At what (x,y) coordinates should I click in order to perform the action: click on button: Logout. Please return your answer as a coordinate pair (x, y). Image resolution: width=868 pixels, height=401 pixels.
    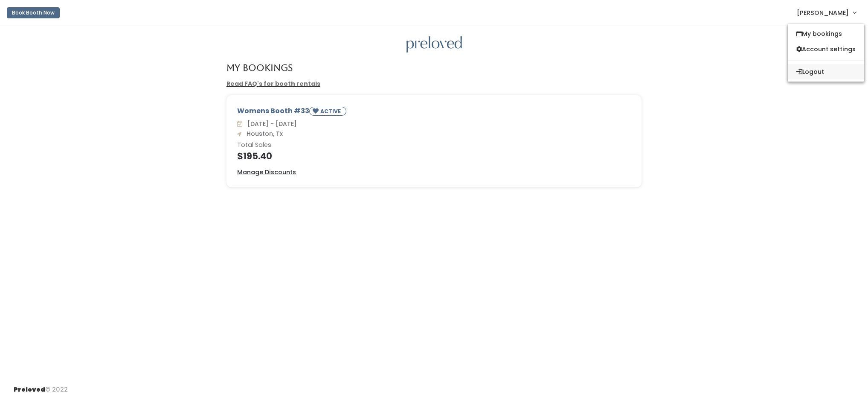
    Looking at the image, I should click on (826, 72).